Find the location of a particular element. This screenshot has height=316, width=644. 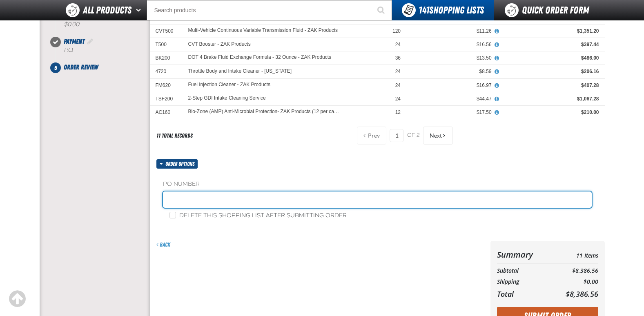

div: $11.26 is located at coordinates (452, 31).